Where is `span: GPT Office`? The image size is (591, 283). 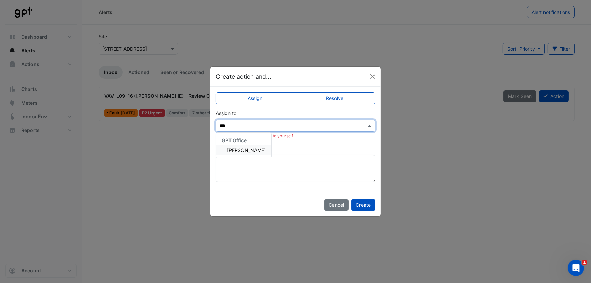 span: GPT Office is located at coordinates (234, 140).